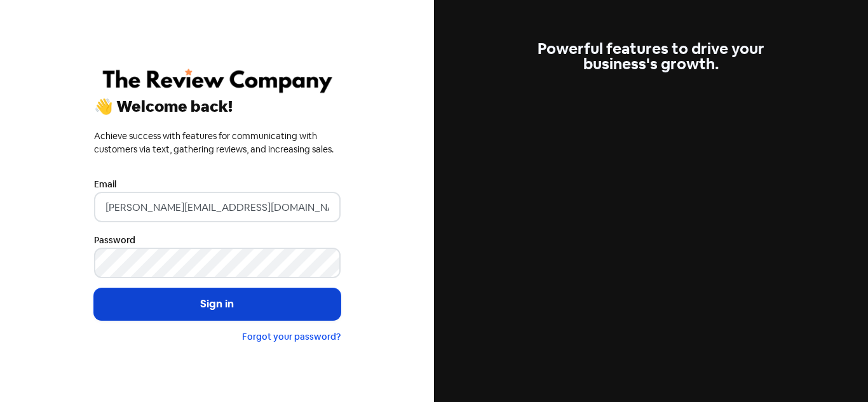  Describe the element at coordinates (218, 304) in the screenshot. I see `button: Sign in` at that location.